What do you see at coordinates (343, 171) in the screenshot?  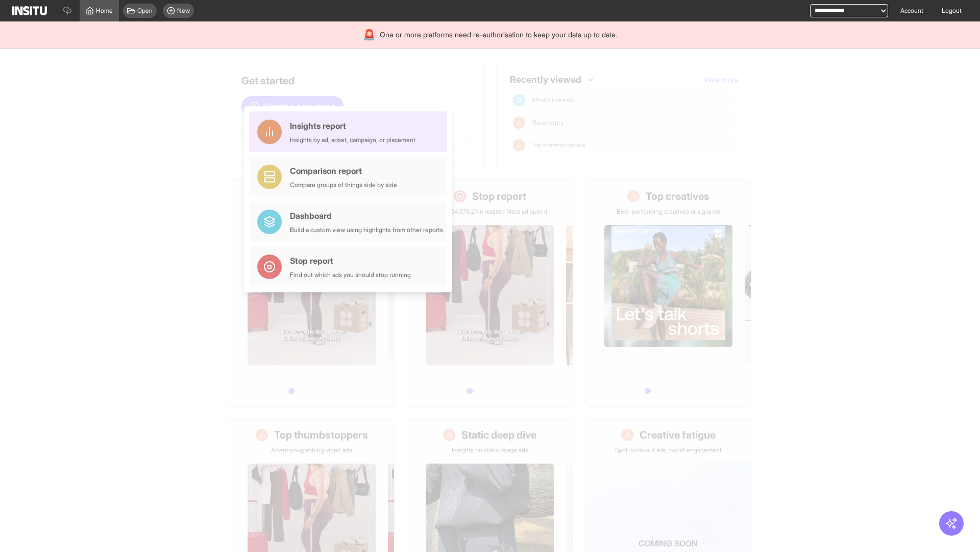 I see `div: Comparison report` at bounding box center [343, 171].